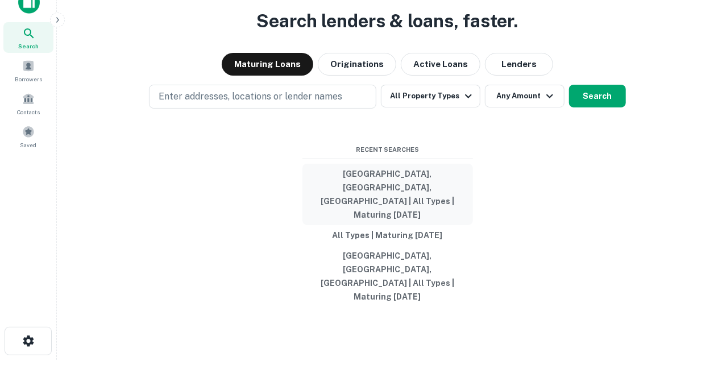 The image size is (718, 378). I want to click on p: Enter addresses, locations or lender names, so click(250, 97).